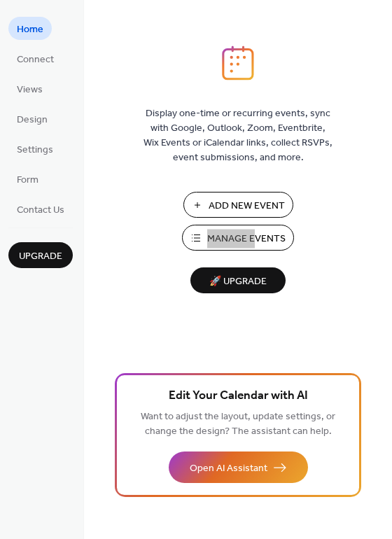  I want to click on span: Views, so click(30, 89).